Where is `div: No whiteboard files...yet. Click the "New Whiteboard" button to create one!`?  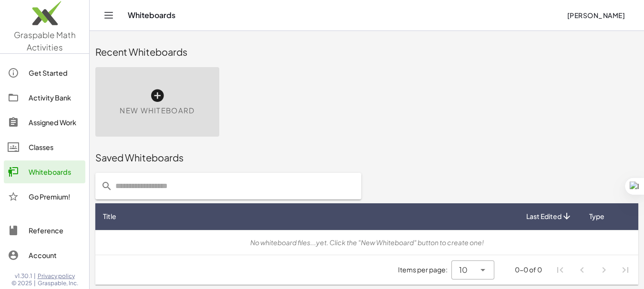 div: No whiteboard files...yet. Click the "New Whiteboard" button to create one! is located at coordinates (366, 243).